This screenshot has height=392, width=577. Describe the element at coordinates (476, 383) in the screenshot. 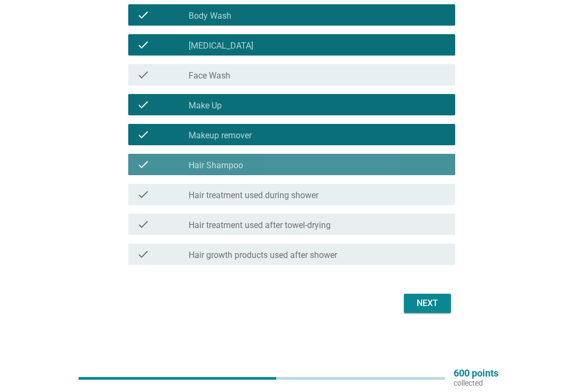

I see `p: collected` at that location.